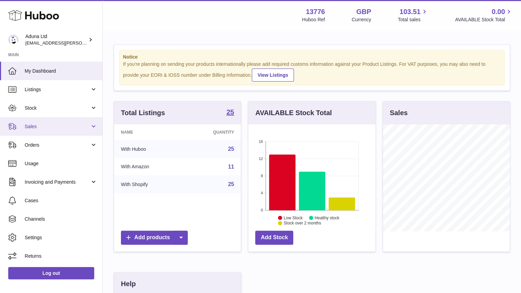 The height and width of the screenshot is (293, 521). Describe the element at coordinates (262, 193) in the screenshot. I see `text: 4` at that location.